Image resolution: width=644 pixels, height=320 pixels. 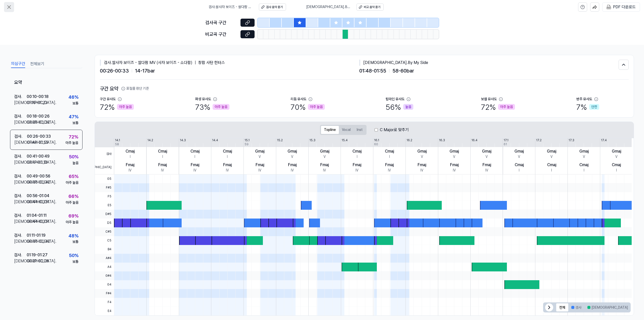 What do you see at coordinates (105, 223) in the screenshot?
I see `span: D5` at bounding box center [105, 223].